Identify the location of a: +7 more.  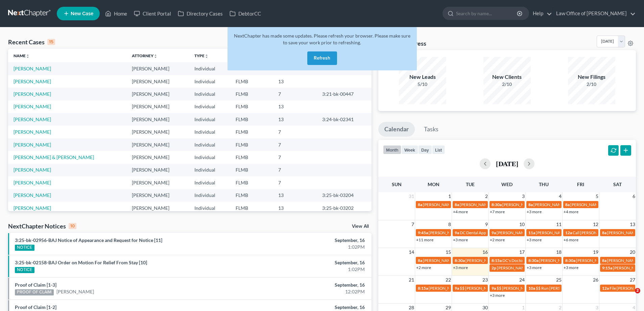
(498, 211).